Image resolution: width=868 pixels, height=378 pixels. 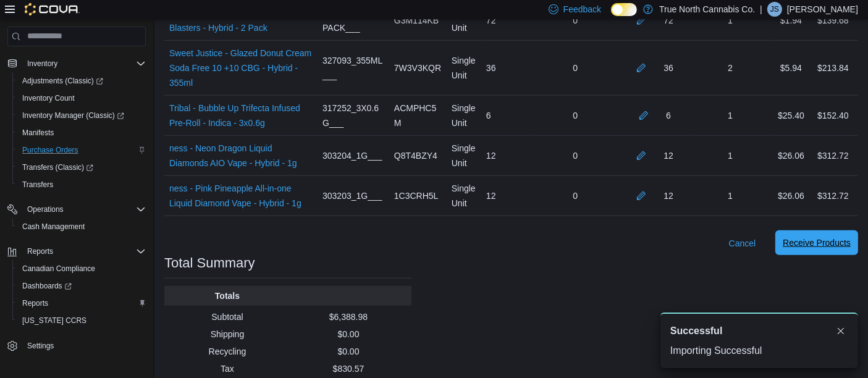 What do you see at coordinates (84, 345) in the screenshot?
I see `span: Settings` at bounding box center [84, 345].